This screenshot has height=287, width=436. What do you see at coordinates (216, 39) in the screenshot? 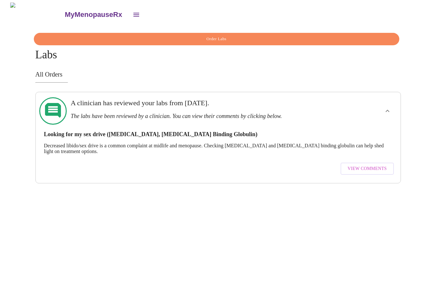
I see `span: Order Labs` at bounding box center [216, 39].